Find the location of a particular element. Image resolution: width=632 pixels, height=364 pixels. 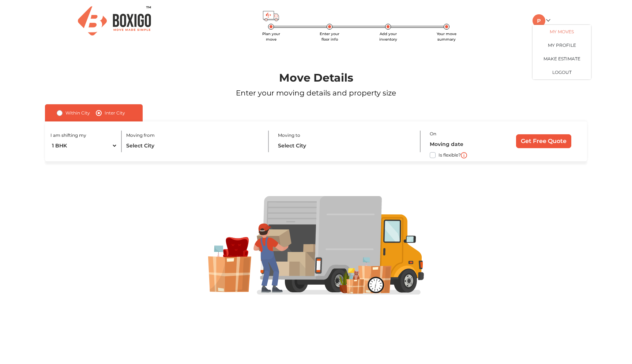

a: My Moves is located at coordinates (562, 31).